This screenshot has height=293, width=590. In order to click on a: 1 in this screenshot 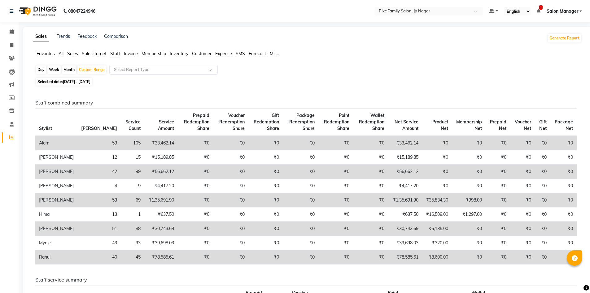, I will do `click(539, 11)`.